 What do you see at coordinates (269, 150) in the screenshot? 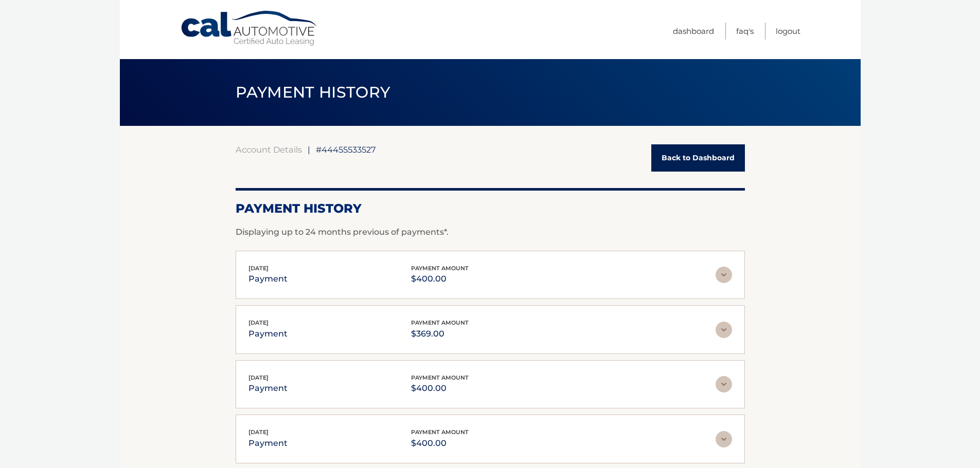
I see `a: Account Details` at bounding box center [269, 150].